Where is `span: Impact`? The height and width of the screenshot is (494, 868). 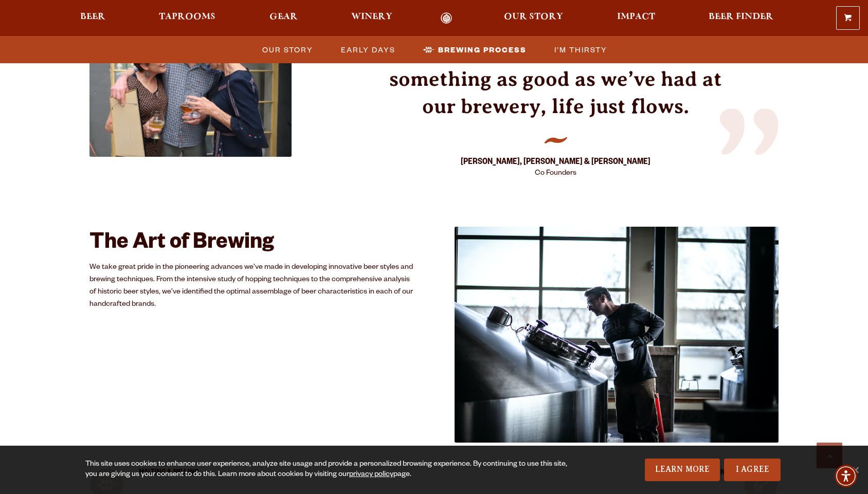
span: Impact is located at coordinates (636, 17).